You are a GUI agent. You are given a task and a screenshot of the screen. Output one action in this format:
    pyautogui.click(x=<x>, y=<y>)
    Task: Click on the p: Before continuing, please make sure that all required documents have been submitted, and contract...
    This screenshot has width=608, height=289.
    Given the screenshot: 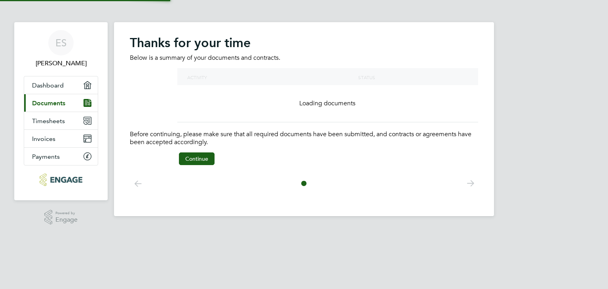 What is the action you would take?
    pyautogui.click(x=304, y=138)
    